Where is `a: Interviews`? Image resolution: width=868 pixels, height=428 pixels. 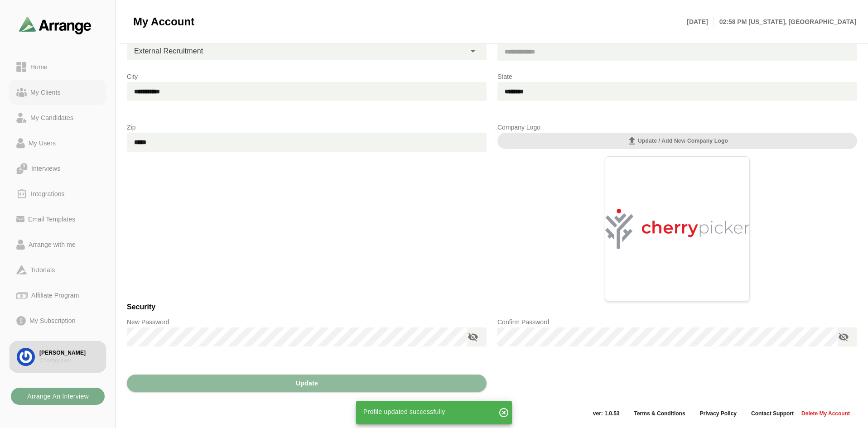 a: Interviews is located at coordinates (57, 168).